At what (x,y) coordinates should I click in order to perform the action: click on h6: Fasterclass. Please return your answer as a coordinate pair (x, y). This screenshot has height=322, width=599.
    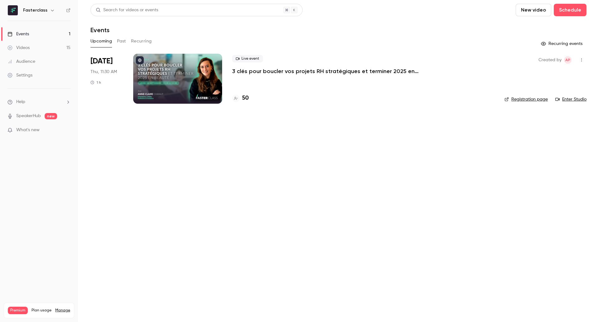
    Looking at the image, I should click on (35, 10).